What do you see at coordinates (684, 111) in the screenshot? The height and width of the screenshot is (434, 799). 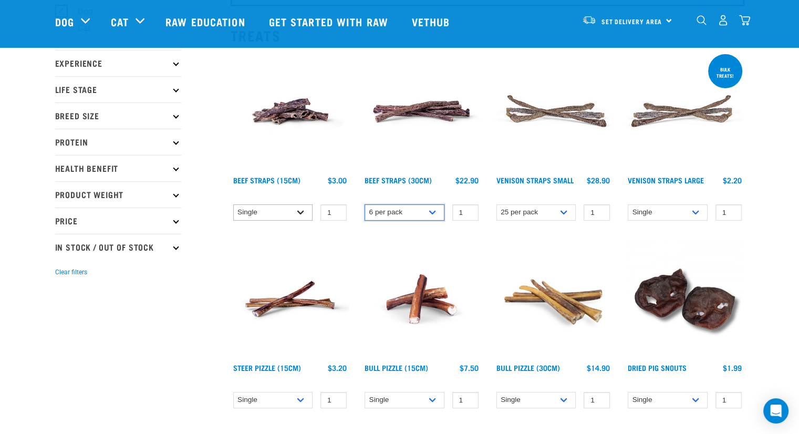 I see `img: Stack of 3 Venison Straps Treats for Pets` at bounding box center [684, 111].